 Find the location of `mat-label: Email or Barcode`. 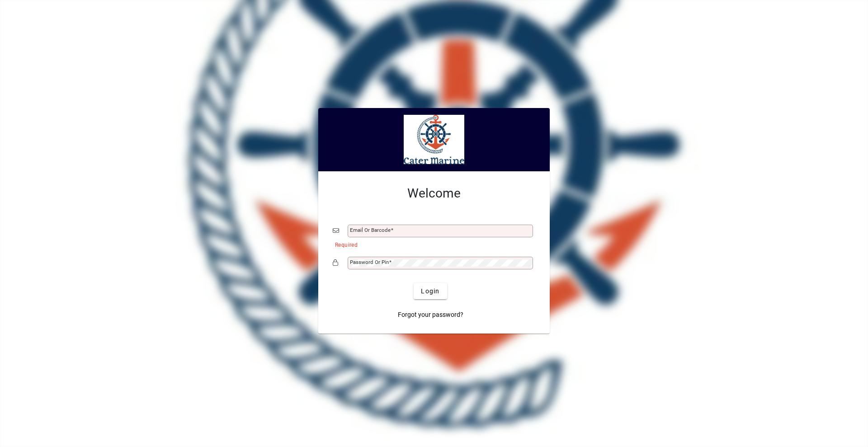

mat-label: Email or Barcode is located at coordinates (370, 230).